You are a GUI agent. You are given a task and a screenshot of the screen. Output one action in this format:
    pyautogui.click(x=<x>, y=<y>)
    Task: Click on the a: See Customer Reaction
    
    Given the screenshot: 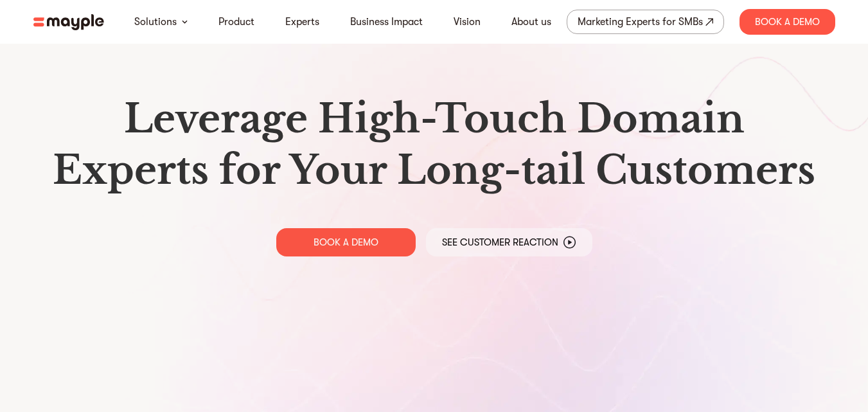 What is the action you would take?
    pyautogui.click(x=508, y=242)
    